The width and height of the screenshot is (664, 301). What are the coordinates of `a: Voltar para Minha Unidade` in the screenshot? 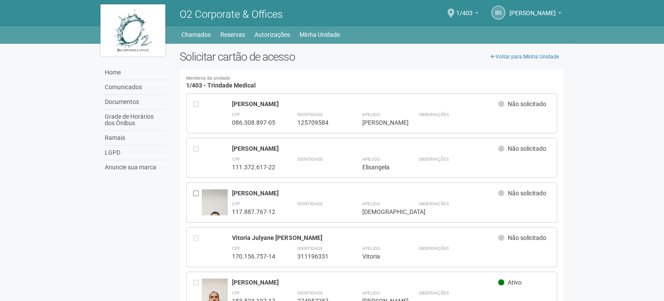 It's located at (525, 57).